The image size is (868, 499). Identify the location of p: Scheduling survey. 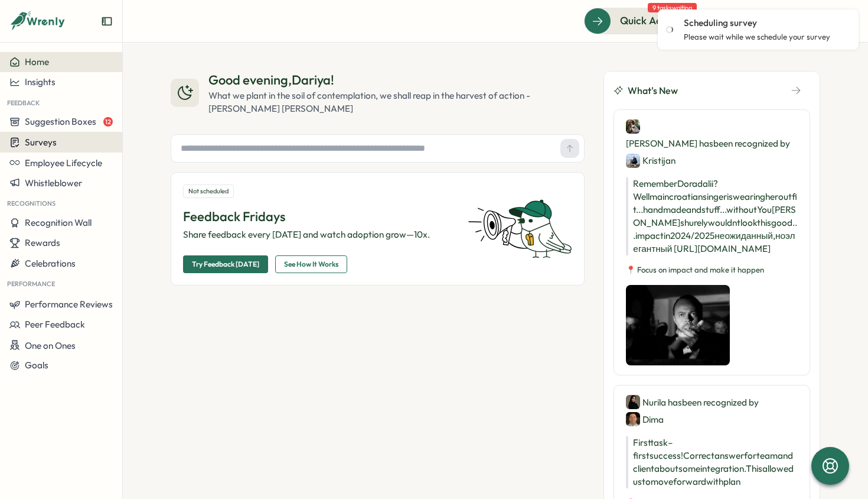
(765, 24).